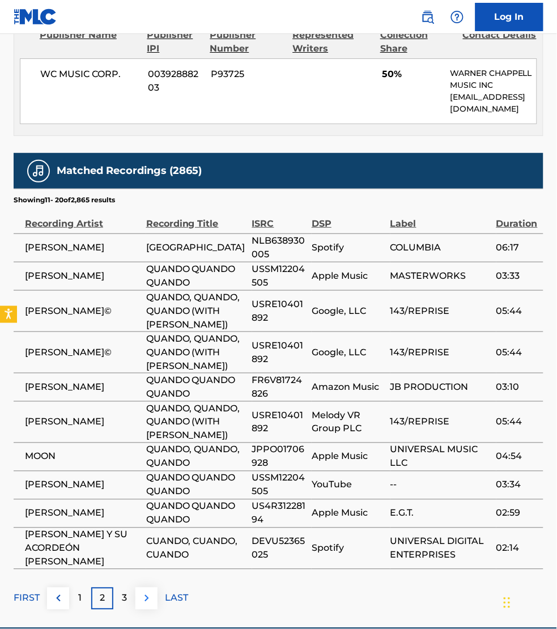  Describe the element at coordinates (458, 17) in the screenshot. I see `img: help` at that location.